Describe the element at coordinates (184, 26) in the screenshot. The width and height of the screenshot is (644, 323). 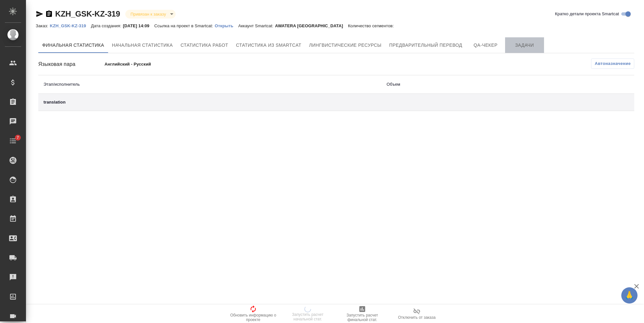
I see `p: Ссылка на проект в Smartcat:` at that location.